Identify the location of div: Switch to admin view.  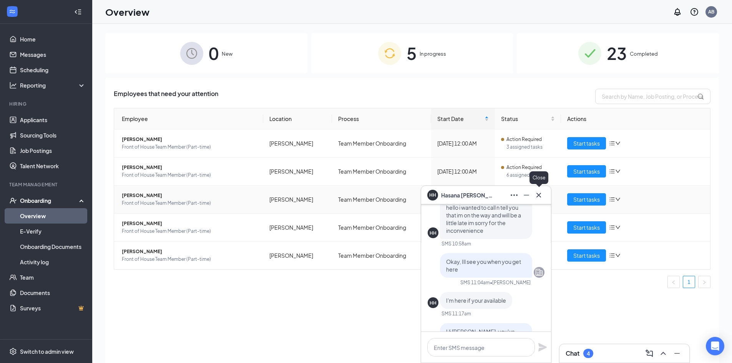
(47, 352).